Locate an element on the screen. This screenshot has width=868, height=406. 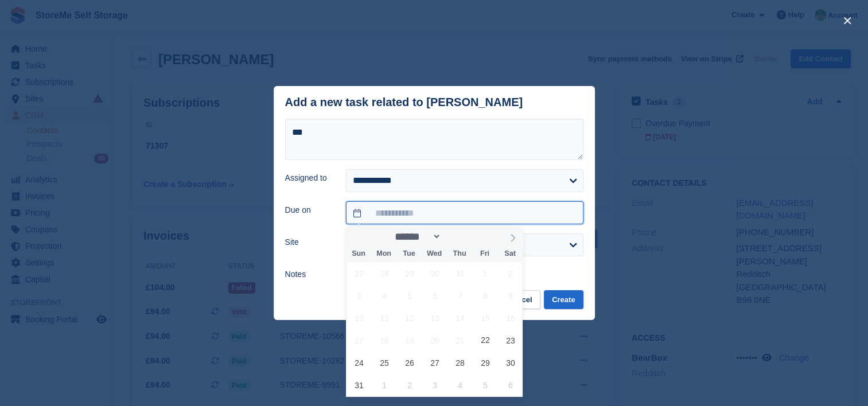
span: July 28, 2025 is located at coordinates (384, 273).